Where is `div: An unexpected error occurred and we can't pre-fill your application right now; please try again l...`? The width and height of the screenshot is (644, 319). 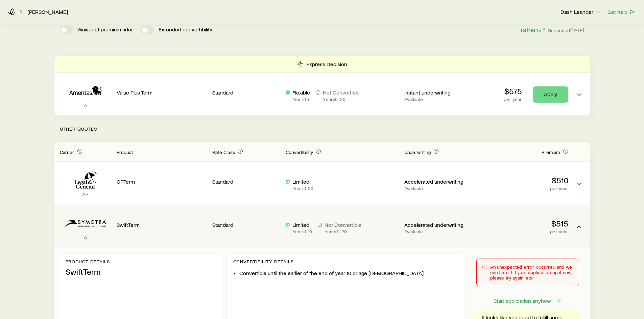
div: An unexpected error occurred and we can't pre-fill your application right now; please try again l... is located at coordinates (528, 273).